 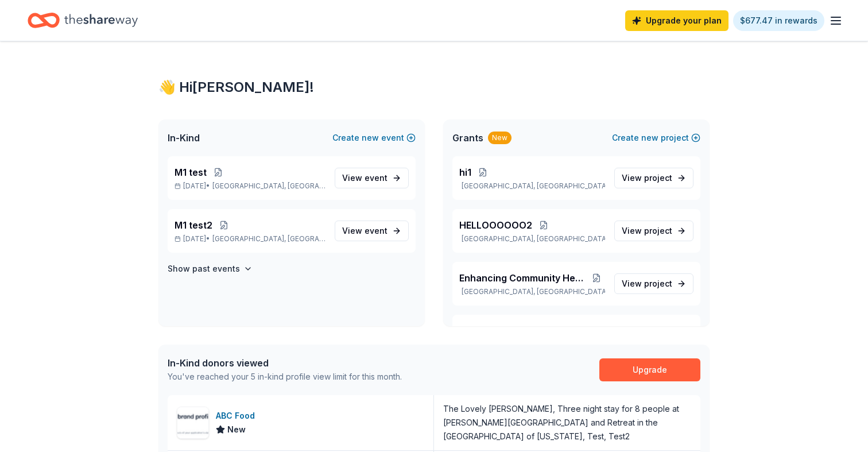 I want to click on button: Createnewproject, so click(x=656, y=138).